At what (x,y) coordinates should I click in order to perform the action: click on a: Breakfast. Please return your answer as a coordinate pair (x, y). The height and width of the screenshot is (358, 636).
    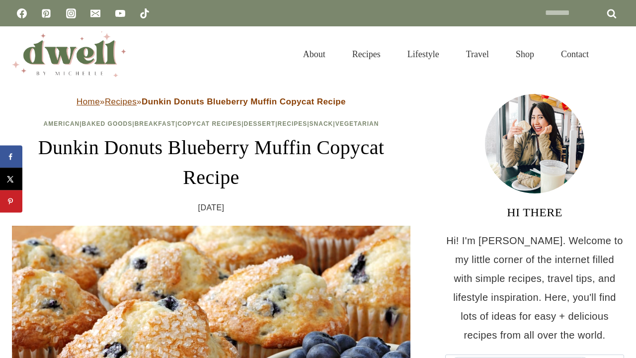
    Looking at the image, I should click on (155, 124).